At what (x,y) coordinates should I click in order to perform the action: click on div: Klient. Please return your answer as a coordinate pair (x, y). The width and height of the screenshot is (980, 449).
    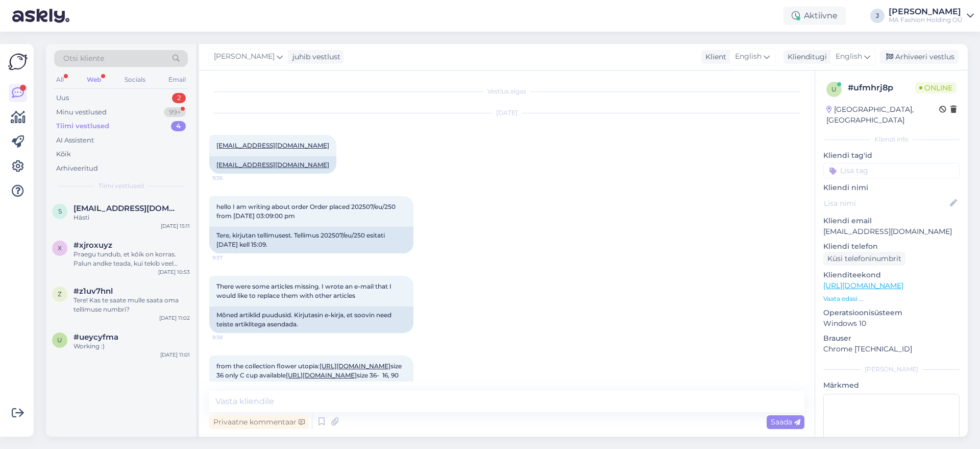
    Looking at the image, I should click on (713, 57).